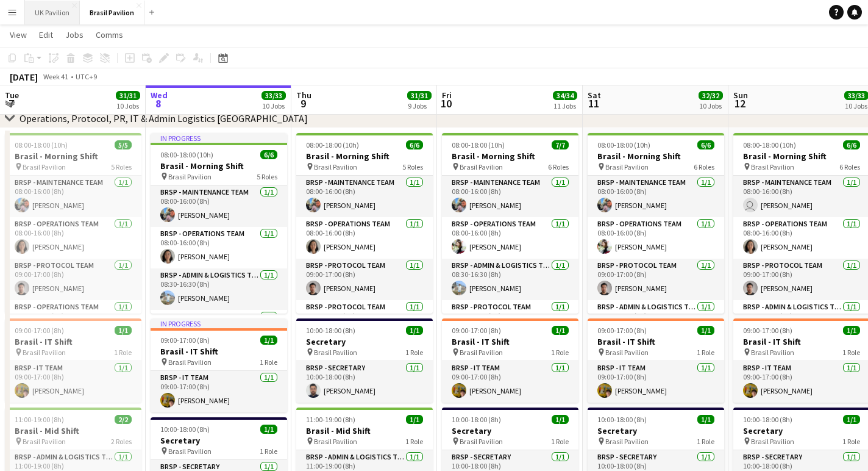  Describe the element at coordinates (594, 95) in the screenshot. I see `span: Sat` at that location.